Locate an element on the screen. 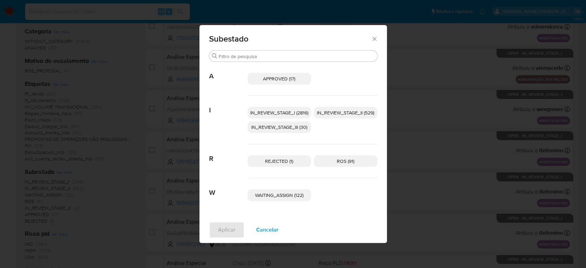 This screenshot has height=268, width=586. div: APPROVED (17) is located at coordinates (279, 79).